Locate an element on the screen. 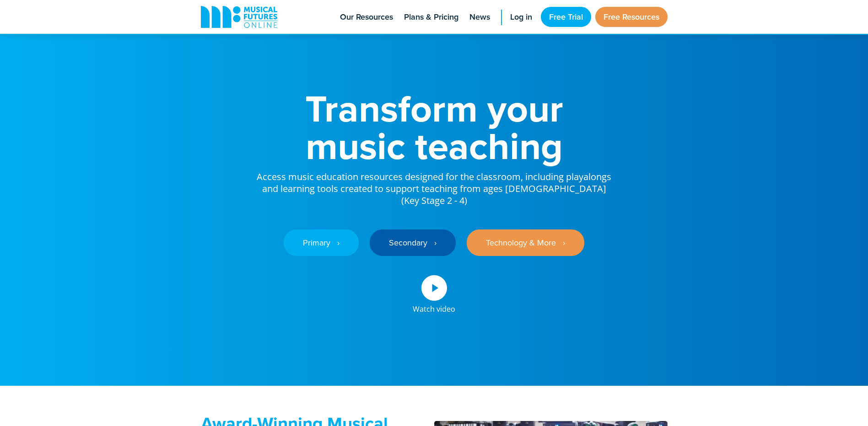 Image resolution: width=868 pixels, height=426 pixels. p: Access music education resources designed for the classroom, including playalongs and learning to... is located at coordinates (434, 186).